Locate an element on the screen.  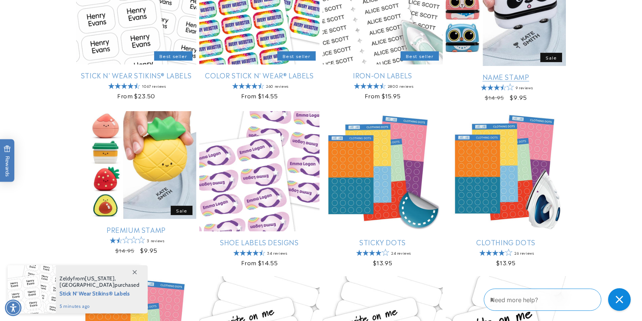
a: Sticky Dots is located at coordinates (383, 242).